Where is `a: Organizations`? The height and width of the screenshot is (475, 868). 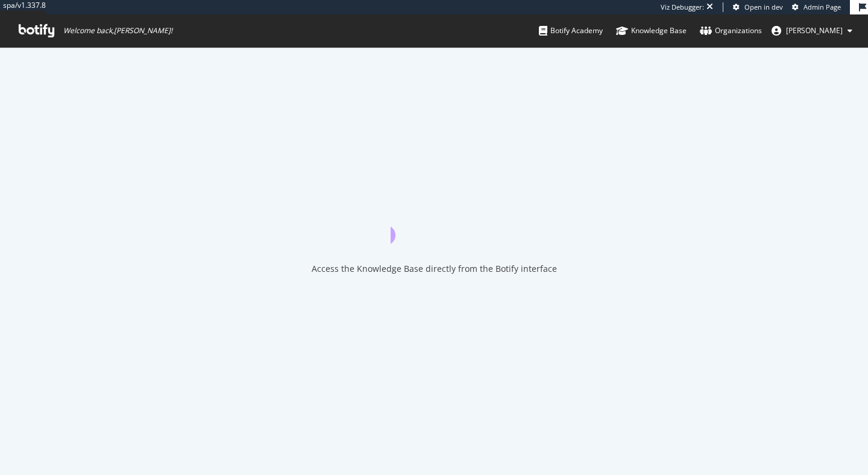 a: Organizations is located at coordinates (731, 30).